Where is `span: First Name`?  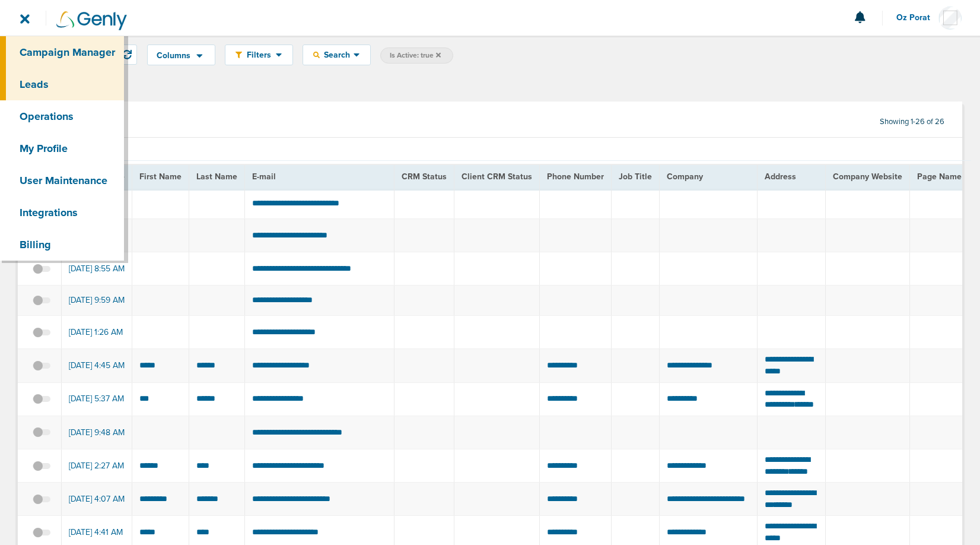 span: First Name is located at coordinates (160, 176).